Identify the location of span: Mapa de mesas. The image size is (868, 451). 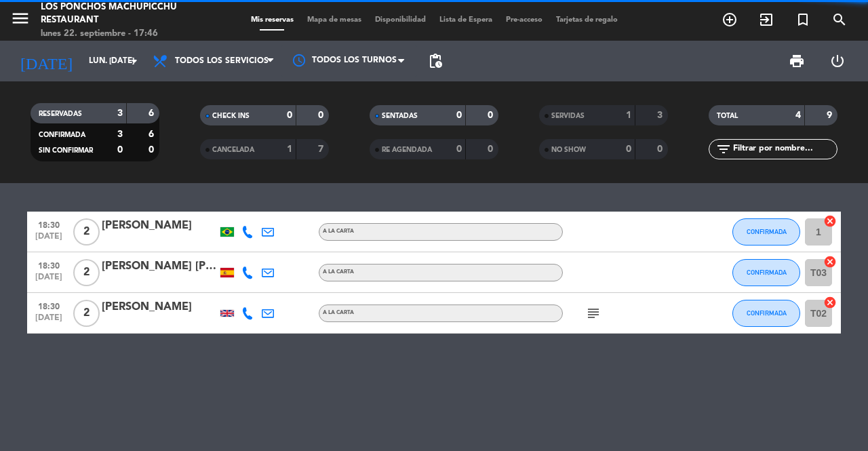
(335, 20).